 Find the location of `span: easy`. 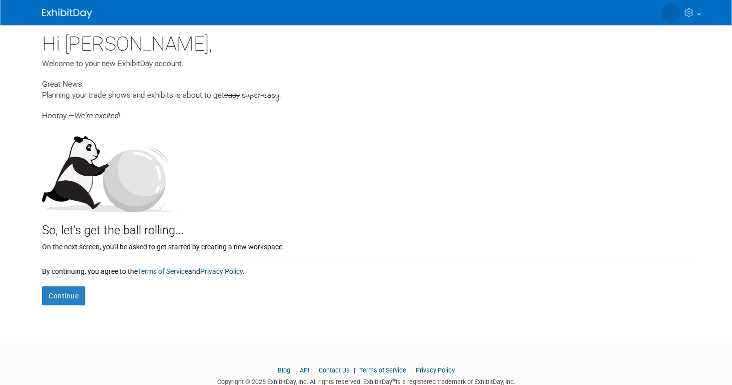

span: easy is located at coordinates (232, 95).